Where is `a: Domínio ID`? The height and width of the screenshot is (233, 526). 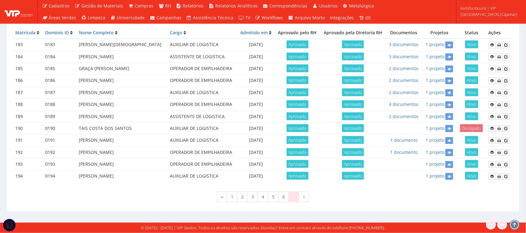
a: Domínio ID is located at coordinates (57, 32).